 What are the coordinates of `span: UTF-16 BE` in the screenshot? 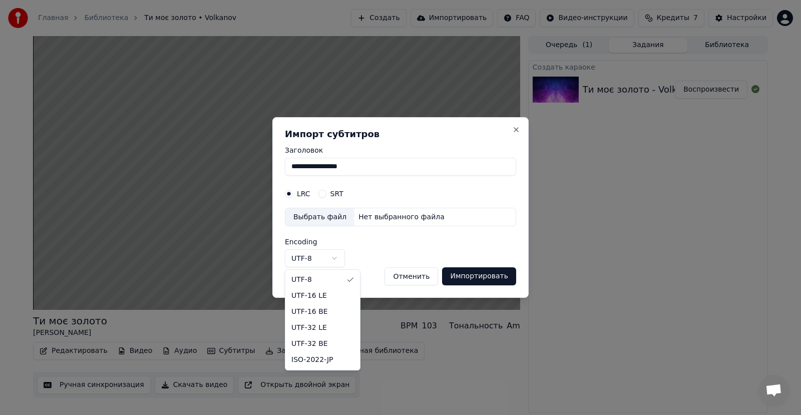 It's located at (309, 312).